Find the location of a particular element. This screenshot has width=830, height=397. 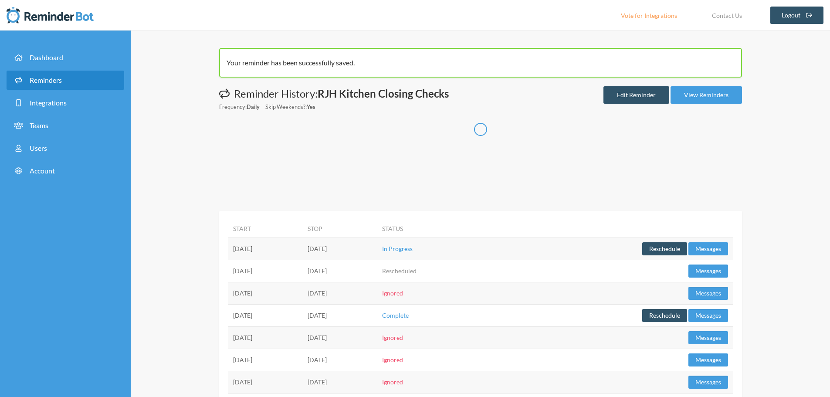

img: Reminder Bot is located at coordinates (50, 15).